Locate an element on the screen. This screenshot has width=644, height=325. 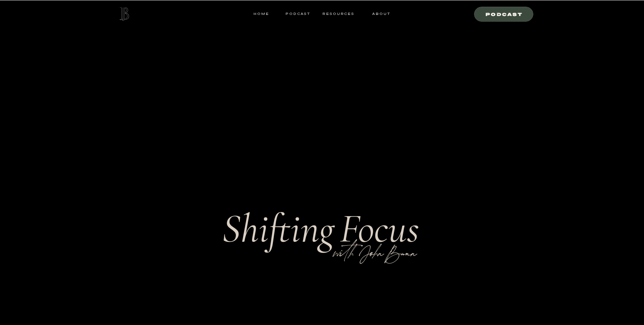
nav: ABOUT is located at coordinates (381, 14).